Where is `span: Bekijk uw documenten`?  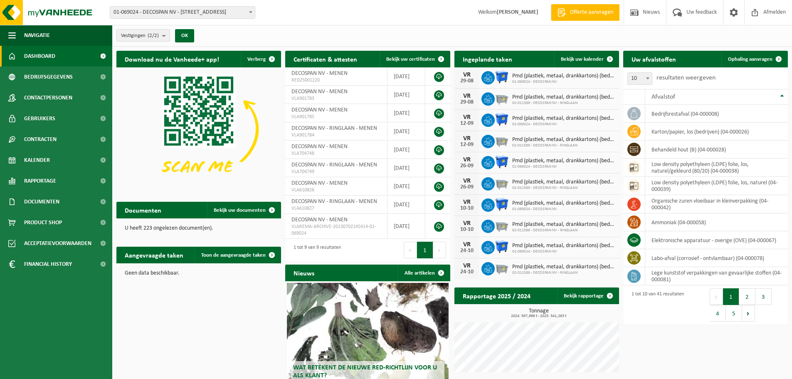
span: Bekijk uw documenten is located at coordinates (239, 210).